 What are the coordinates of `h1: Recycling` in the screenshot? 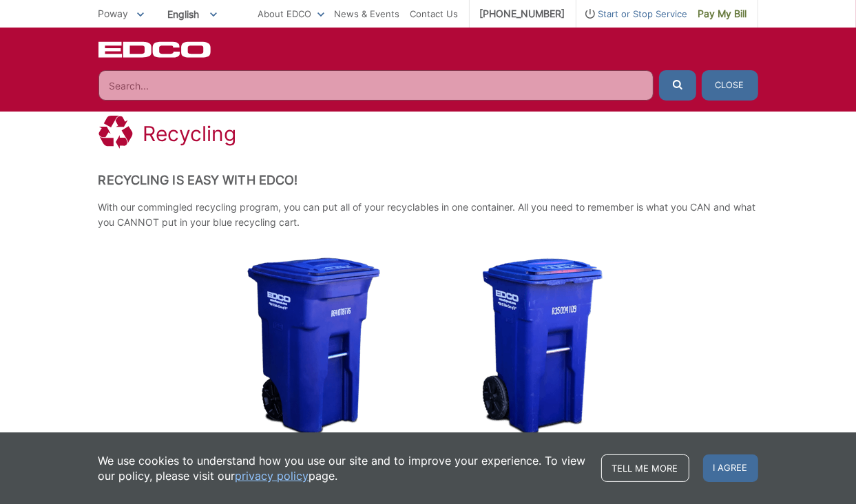 It's located at (189, 133).